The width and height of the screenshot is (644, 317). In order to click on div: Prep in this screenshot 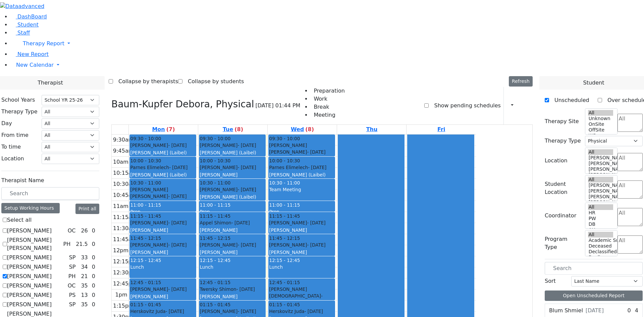, I will do `click(163, 212)`.